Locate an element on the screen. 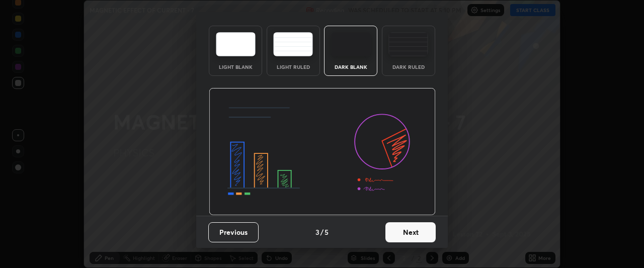 The image size is (644, 268). div: Dark Blank is located at coordinates (350, 67).